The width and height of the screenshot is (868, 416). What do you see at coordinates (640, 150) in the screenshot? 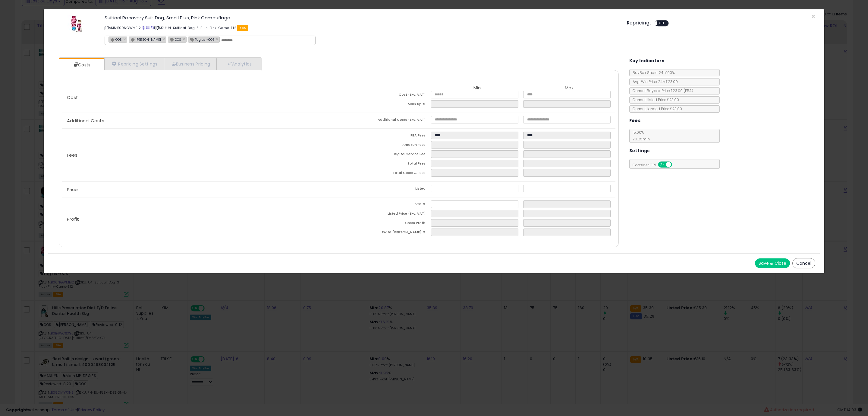
I see `h5: Settings` at bounding box center [640, 150].